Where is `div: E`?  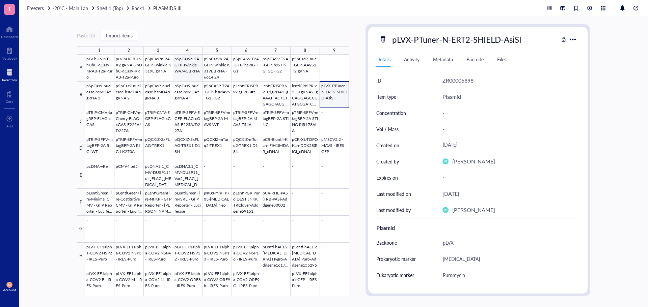
div: E is located at coordinates (81, 176).